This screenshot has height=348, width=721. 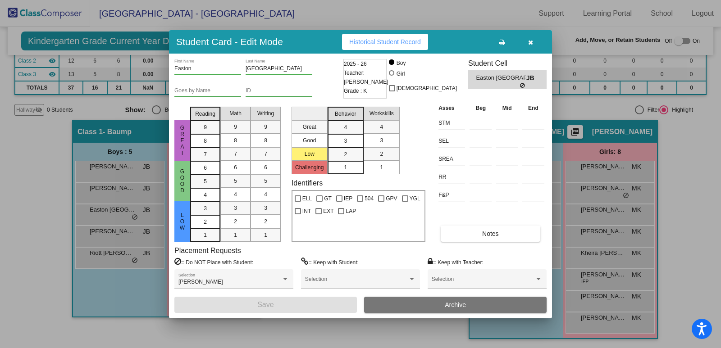 I want to click on span: 504, so click(x=369, y=199).